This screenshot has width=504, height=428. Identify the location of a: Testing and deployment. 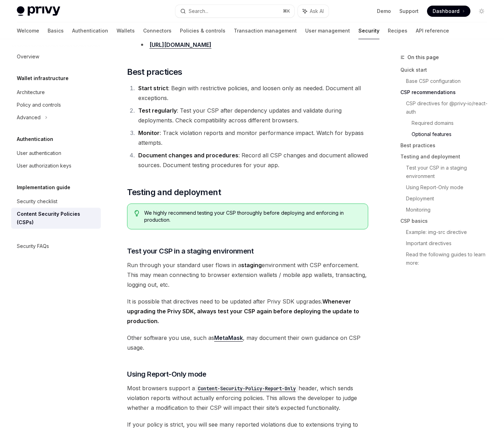
(447, 157).